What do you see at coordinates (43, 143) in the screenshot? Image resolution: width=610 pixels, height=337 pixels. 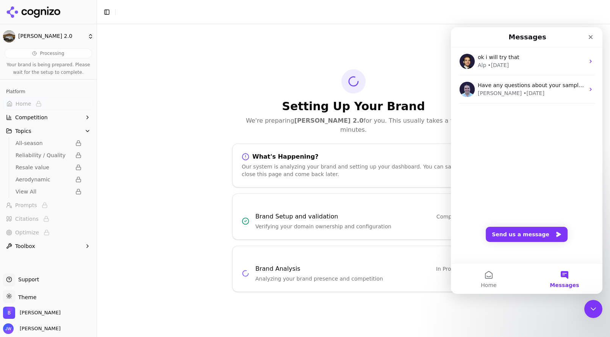 I see `span: All-season` at bounding box center [43, 143].